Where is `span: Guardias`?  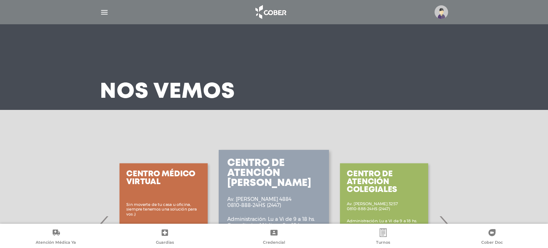
span: Guardias is located at coordinates (165, 243).